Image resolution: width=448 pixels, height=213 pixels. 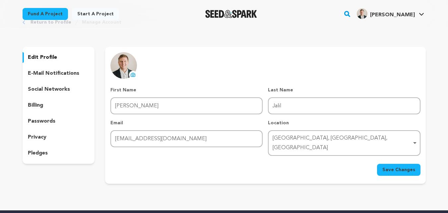 What do you see at coordinates (42, 57) in the screenshot?
I see `p: edit profile` at bounding box center [42, 57].